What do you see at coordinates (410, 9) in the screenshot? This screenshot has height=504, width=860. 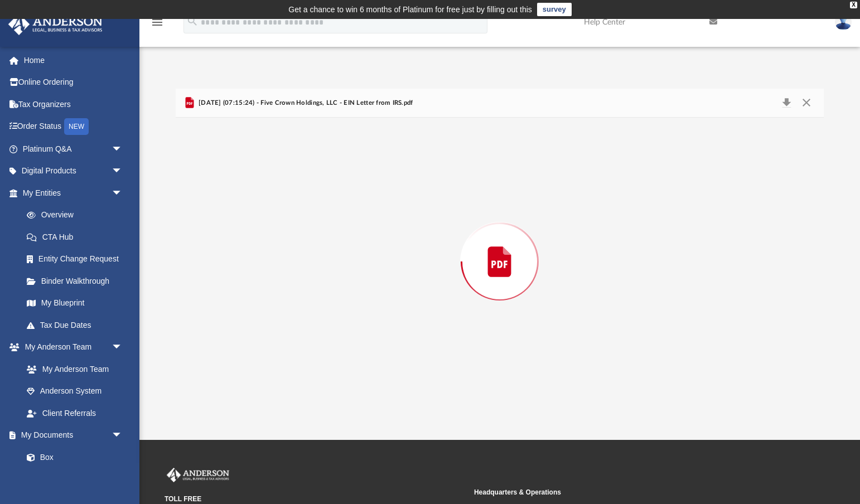 I see `div: Get a chance to win 6 months of Platinum for free just by filling out this` at bounding box center [410, 9].